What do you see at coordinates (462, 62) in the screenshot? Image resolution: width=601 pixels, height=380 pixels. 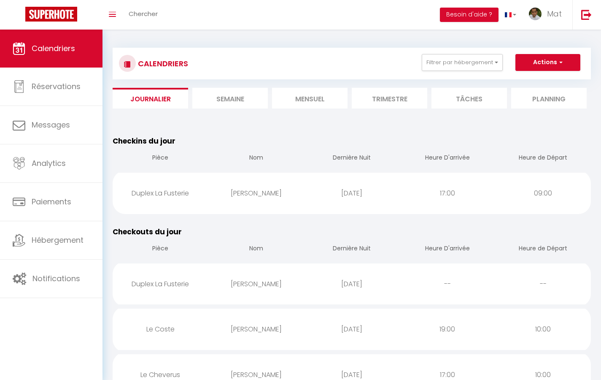 I see `button: Filtrer par hébergement` at bounding box center [462, 62].